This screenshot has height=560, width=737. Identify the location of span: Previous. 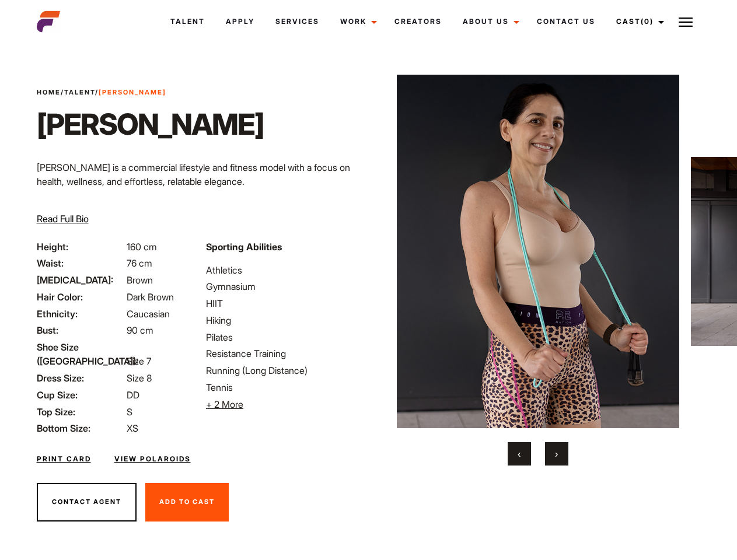
(519, 454).